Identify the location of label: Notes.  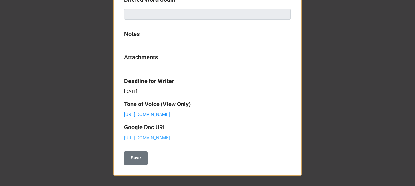
(132, 34).